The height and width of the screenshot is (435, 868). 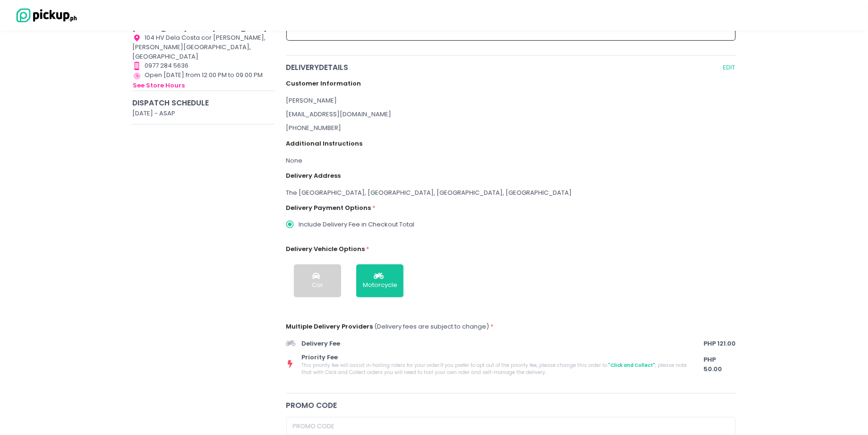 What do you see at coordinates (330, 327) in the screenshot?
I see `label: Multiple Delivery Providers` at bounding box center [330, 327].